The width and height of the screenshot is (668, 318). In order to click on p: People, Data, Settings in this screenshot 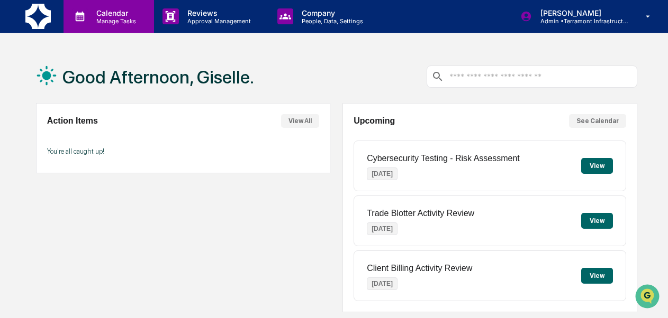, I will do `click(331, 21)`.